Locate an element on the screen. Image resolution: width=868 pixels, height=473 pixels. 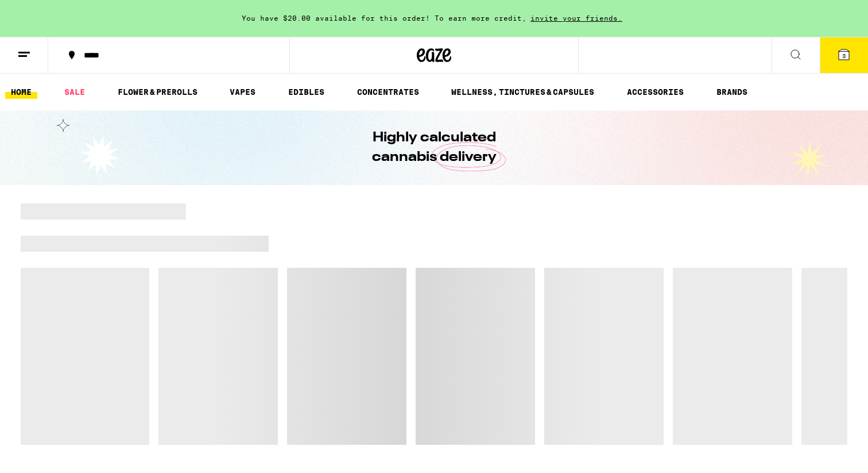
a: EDIBLES is located at coordinates (306, 92).